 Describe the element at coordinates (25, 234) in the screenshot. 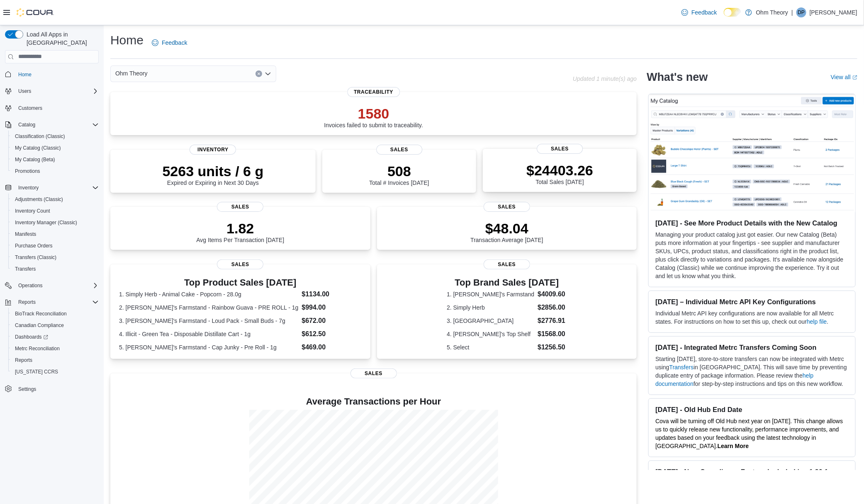

I see `span: Manifests` at that location.